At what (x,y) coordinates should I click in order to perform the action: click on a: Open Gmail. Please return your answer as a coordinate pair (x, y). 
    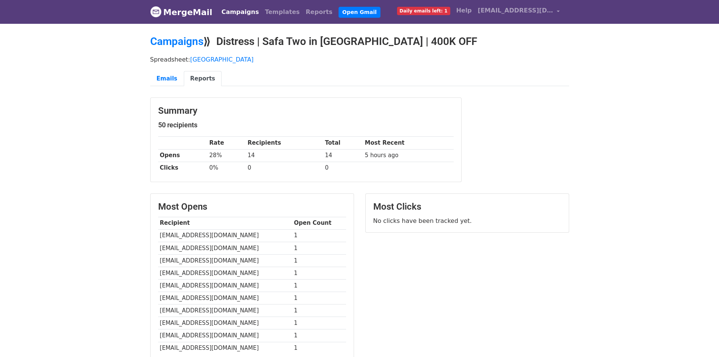
    Looking at the image, I should click on (359, 12).